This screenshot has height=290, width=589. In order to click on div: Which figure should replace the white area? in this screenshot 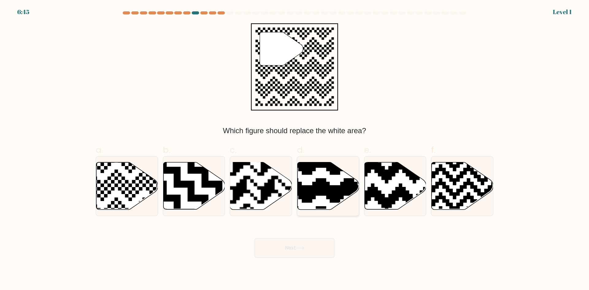, I will do `click(295, 131)`.